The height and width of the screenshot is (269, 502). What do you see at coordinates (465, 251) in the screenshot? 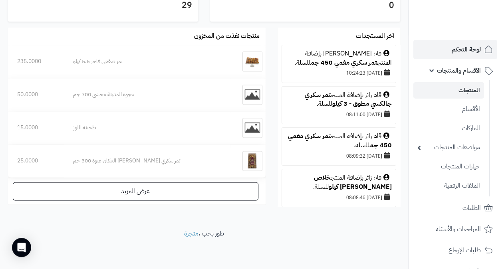
I see `span: طلبات الإرجاع` at bounding box center [465, 251].